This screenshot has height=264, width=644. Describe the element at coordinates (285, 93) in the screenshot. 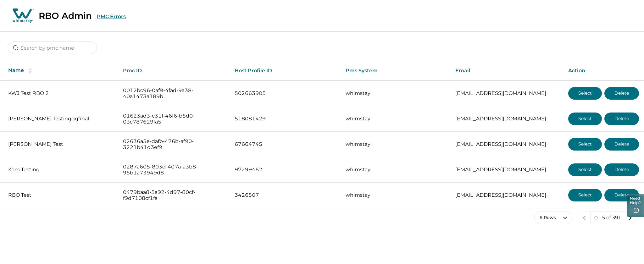

I see `p: 502663905` at that location.